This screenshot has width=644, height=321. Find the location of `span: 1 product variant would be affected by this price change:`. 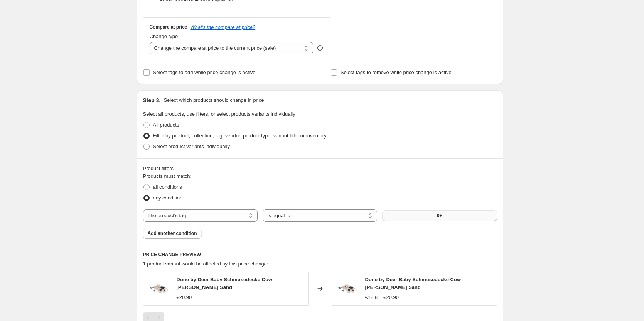

span: 1 product variant would be affected by this price change: is located at coordinates (205, 264).